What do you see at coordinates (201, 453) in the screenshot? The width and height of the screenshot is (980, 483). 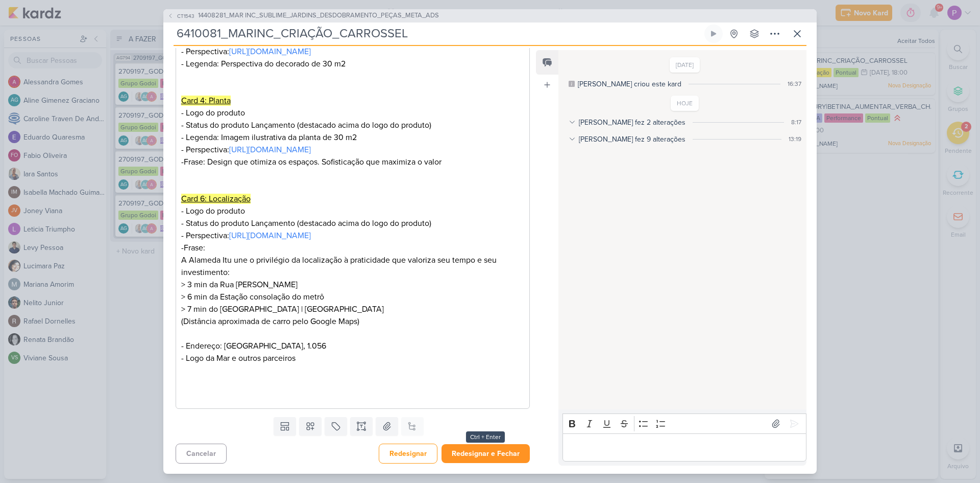 I see `button: Cancelar` at bounding box center [201, 453].